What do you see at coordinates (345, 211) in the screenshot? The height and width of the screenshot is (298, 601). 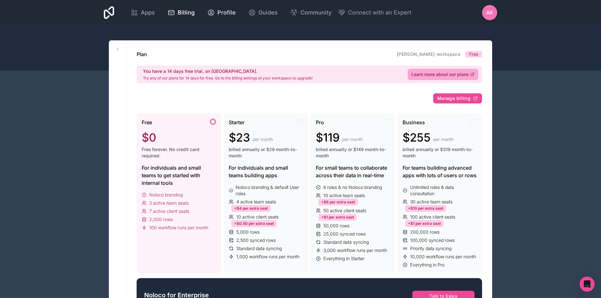 I see `span: 50 active client seats` at bounding box center [345, 211].